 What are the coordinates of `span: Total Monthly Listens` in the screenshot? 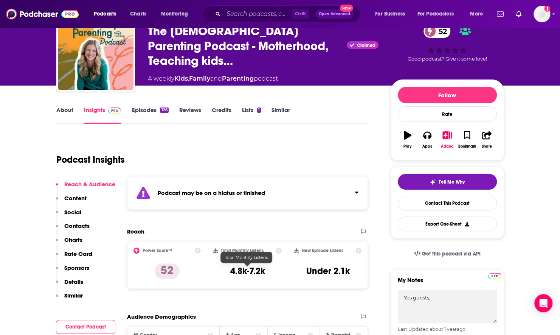 It's located at (246, 257).